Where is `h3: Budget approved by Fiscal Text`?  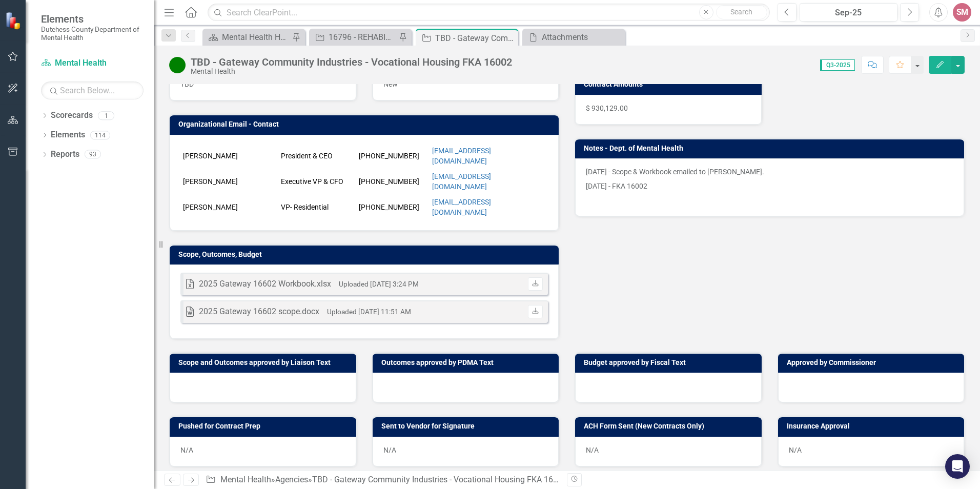 h3: Budget approved by Fiscal Text is located at coordinates (669, 363).